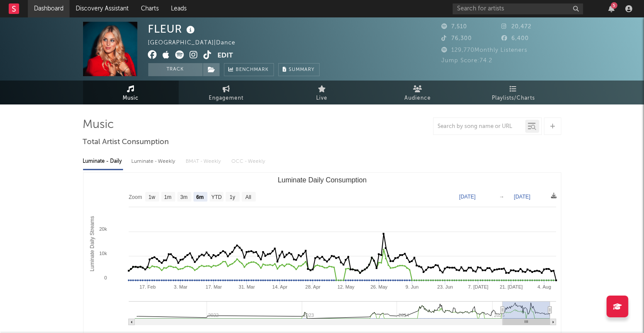 The image size is (644, 333). I want to click on text: 20k, so click(103, 229).